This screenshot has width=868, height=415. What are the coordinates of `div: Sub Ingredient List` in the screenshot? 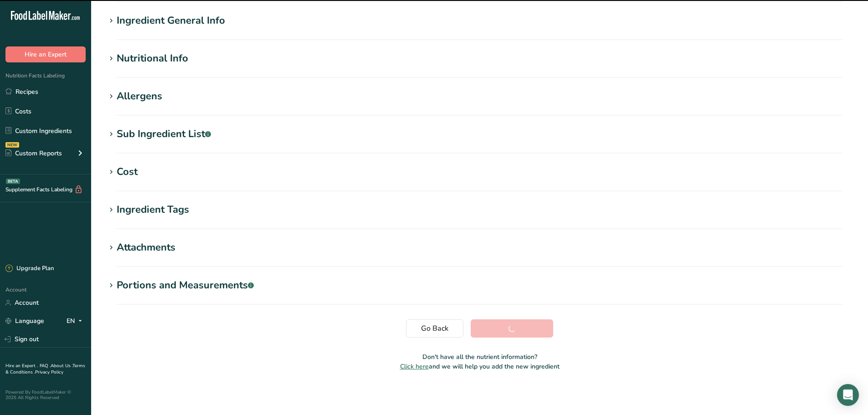 It's located at (164, 134).